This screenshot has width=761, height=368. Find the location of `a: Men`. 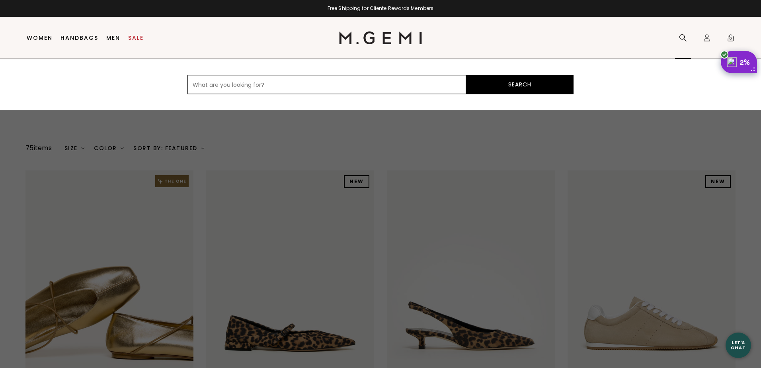

a: Men is located at coordinates (113, 38).